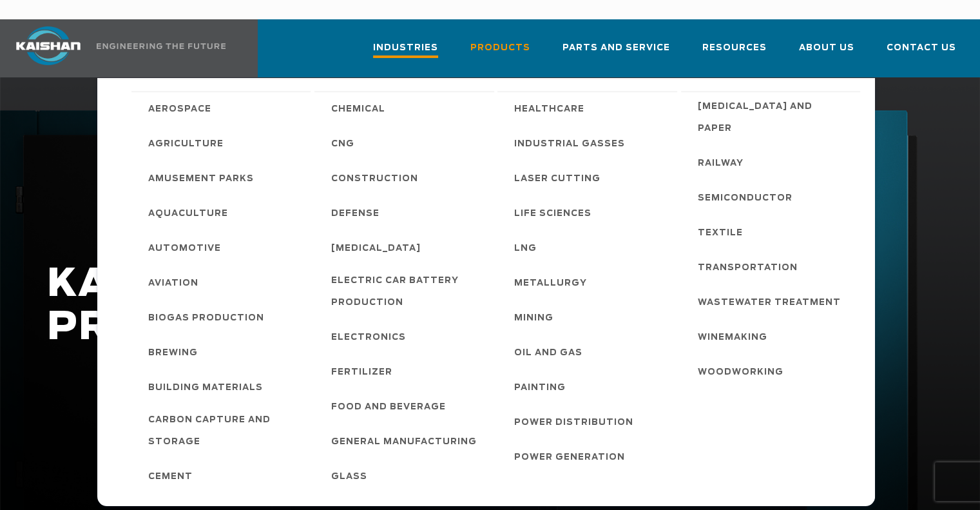 The height and width of the screenshot is (510, 980). I want to click on a: Mining, so click(589, 317).